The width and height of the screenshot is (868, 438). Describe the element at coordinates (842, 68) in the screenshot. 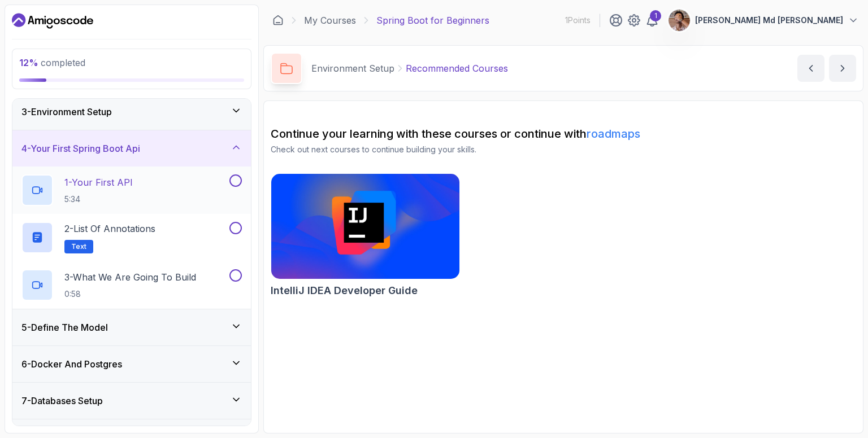

I see `button: next content` at that location.